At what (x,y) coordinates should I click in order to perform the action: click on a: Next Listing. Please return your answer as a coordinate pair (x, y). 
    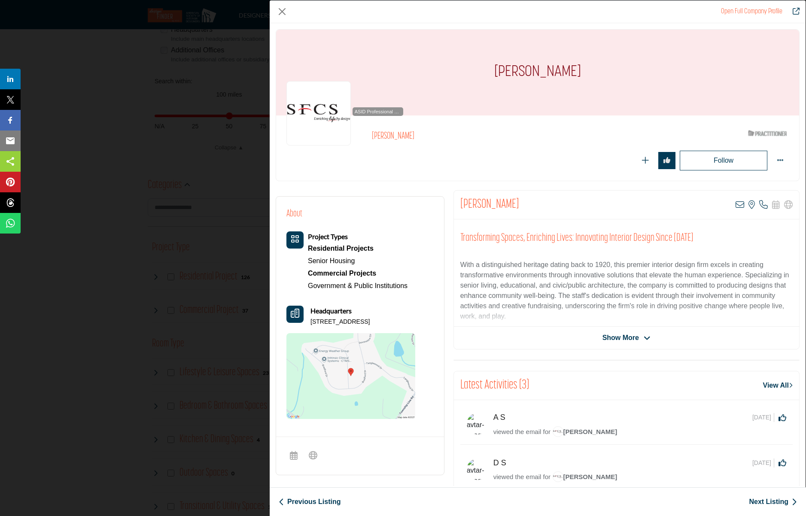
    Looking at the image, I should click on (773, 502).